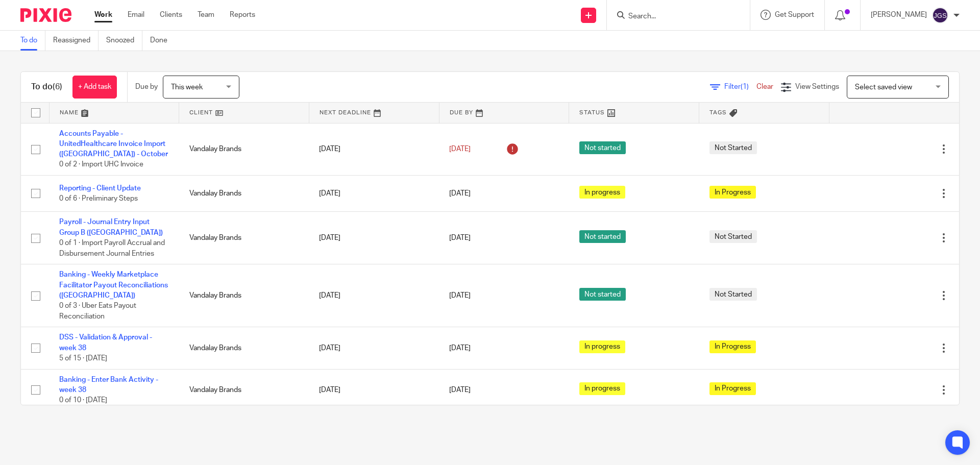 The image size is (980, 465). I want to click on img: svg%3E, so click(940, 16).